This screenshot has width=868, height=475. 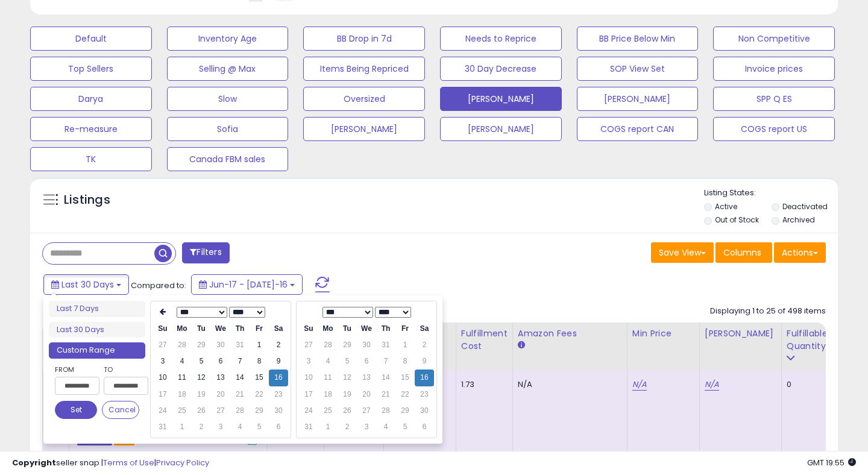 What do you see at coordinates (91, 129) in the screenshot?
I see `button: Re-measure` at bounding box center [91, 129].